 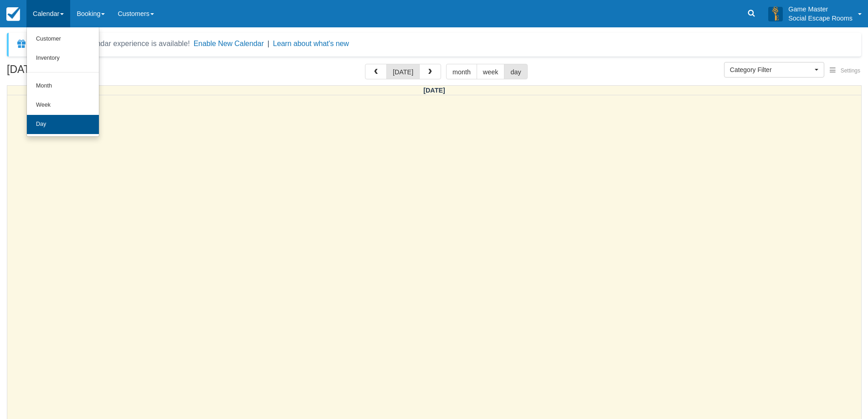 I want to click on button: month, so click(x=462, y=72).